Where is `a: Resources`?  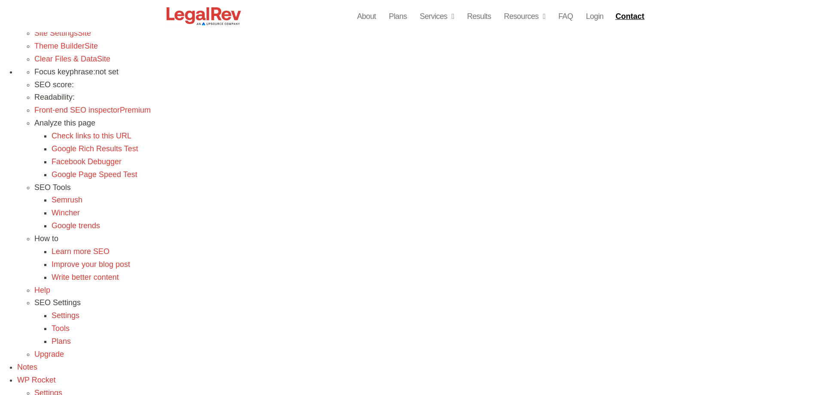 a: Resources is located at coordinates (525, 16).